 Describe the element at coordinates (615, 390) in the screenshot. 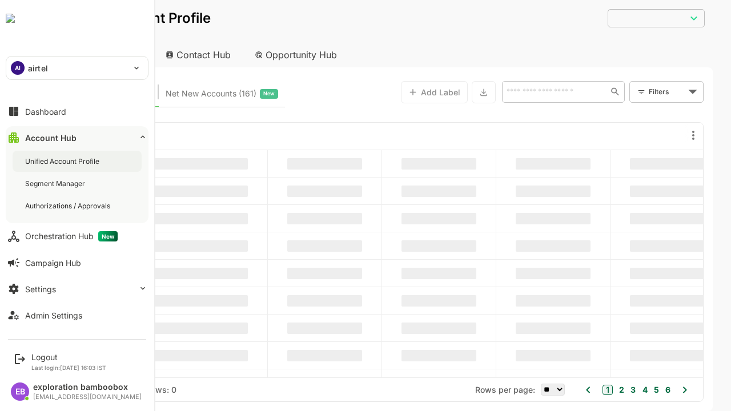

I see `button: 5` at that location.